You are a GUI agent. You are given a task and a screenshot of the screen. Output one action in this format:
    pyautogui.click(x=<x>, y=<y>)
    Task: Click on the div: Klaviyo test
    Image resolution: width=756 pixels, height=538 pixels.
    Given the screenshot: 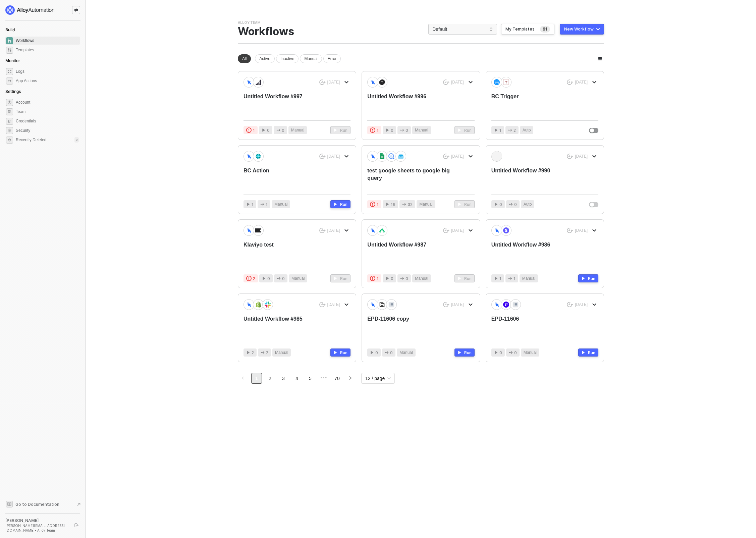 What is the action you would take?
    pyautogui.click(x=286, y=252)
    